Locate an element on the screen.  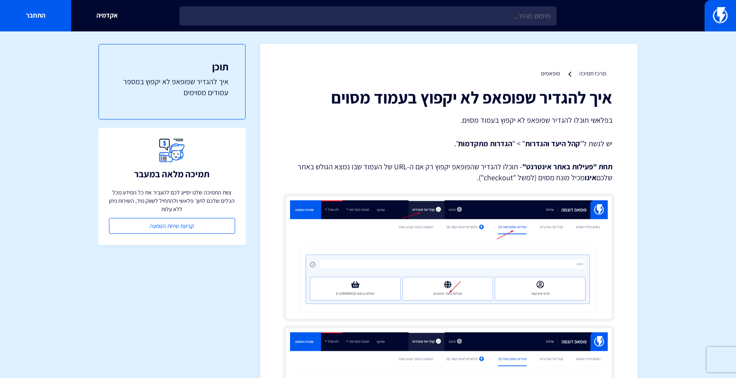
strong: תחת "פעילות באתר אינטרנט" is located at coordinates (567, 166).